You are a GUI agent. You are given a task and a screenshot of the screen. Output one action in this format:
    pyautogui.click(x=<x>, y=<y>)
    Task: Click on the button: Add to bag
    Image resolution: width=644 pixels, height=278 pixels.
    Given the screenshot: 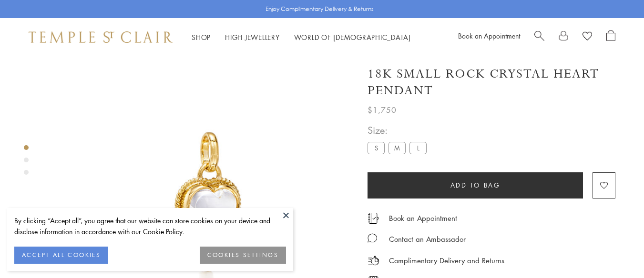 What is the action you would take?
    pyautogui.click(x=475, y=185)
    